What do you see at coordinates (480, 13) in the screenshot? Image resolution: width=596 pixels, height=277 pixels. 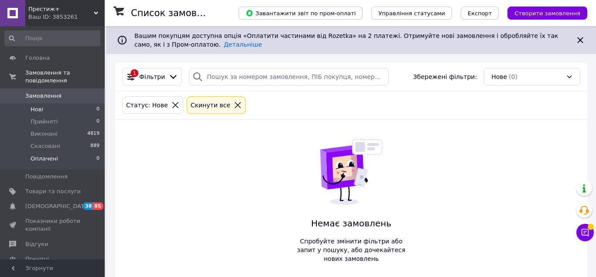 I see `span: Експорт` at bounding box center [480, 13].